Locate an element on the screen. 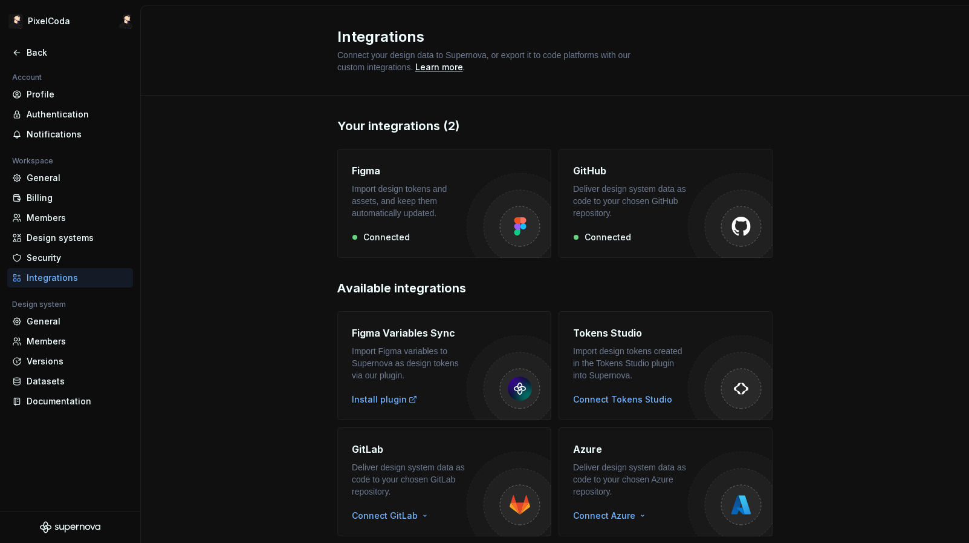 This screenshot has width=969, height=543. img: Casianus is located at coordinates (126, 21).